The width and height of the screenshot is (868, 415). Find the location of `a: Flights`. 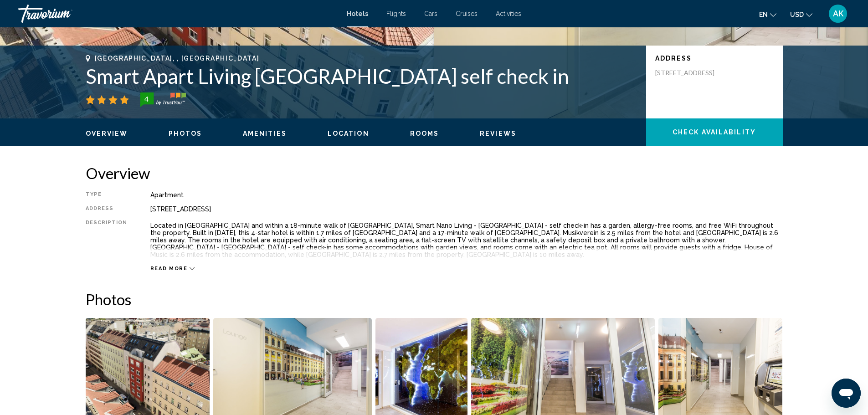

a: Flights is located at coordinates (396, 14).